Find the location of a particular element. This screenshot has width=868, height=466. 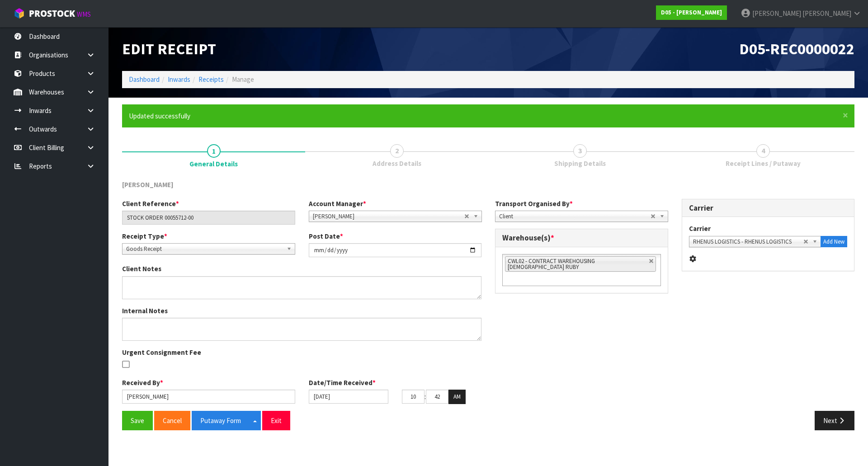

label: Carrier is located at coordinates (700, 228).